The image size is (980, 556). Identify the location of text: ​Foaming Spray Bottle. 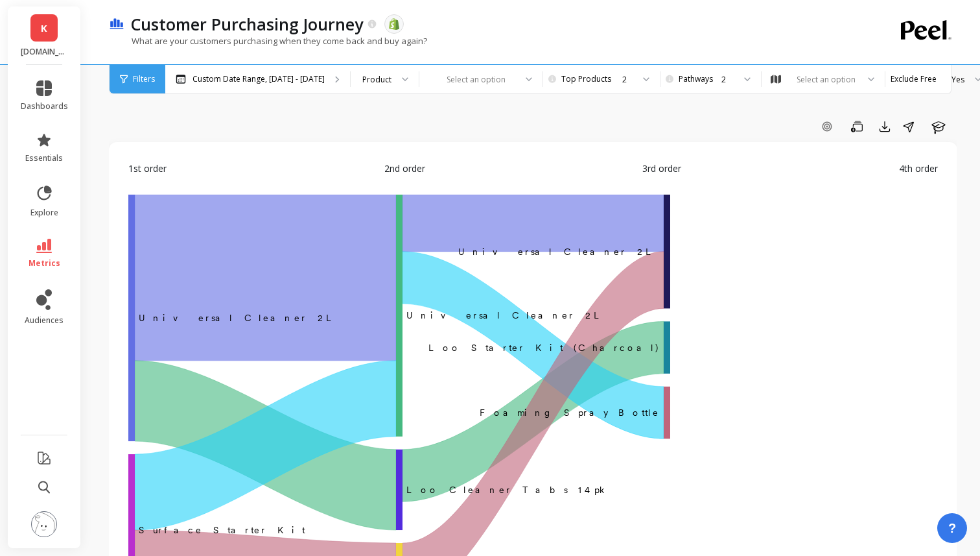
(570, 413).